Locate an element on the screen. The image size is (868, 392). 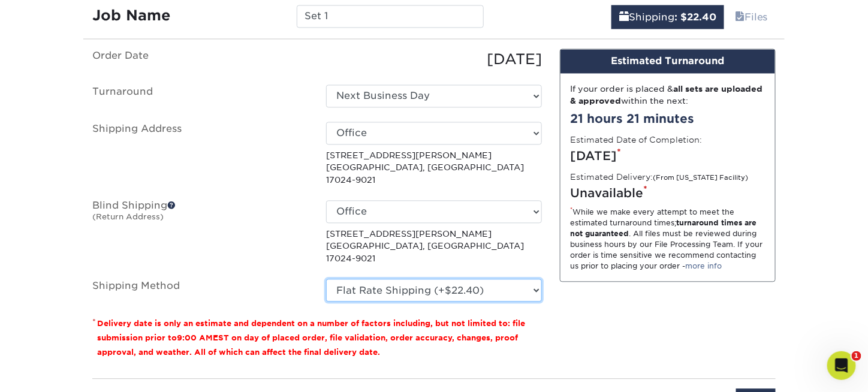
div: While we make every attempt to meet the estimated turnaround times; . All files must be reviewed ... is located at coordinates (668, 239).